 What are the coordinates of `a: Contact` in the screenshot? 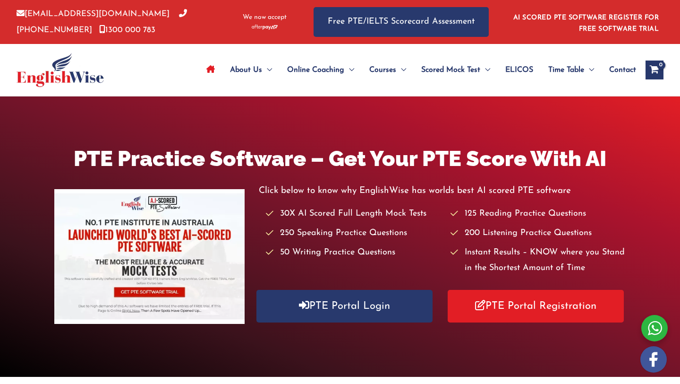 It's located at (619, 70).